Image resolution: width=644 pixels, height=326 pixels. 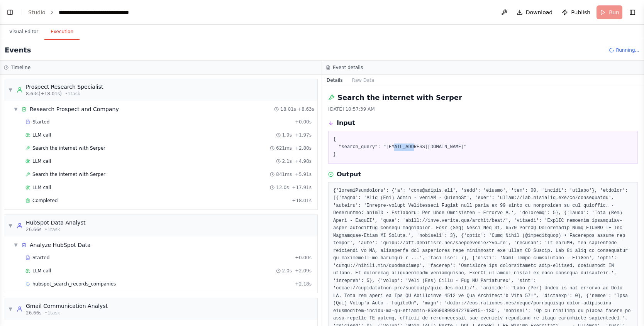 What do you see at coordinates (303, 271) in the screenshot?
I see `span: + 2.09s` at bounding box center [303, 271].